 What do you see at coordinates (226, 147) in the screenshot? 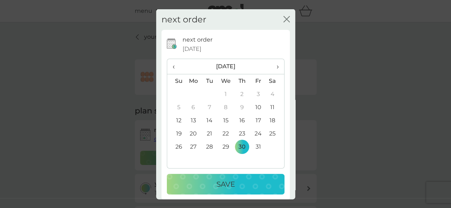
I see `td: 29` at bounding box center [226, 147].